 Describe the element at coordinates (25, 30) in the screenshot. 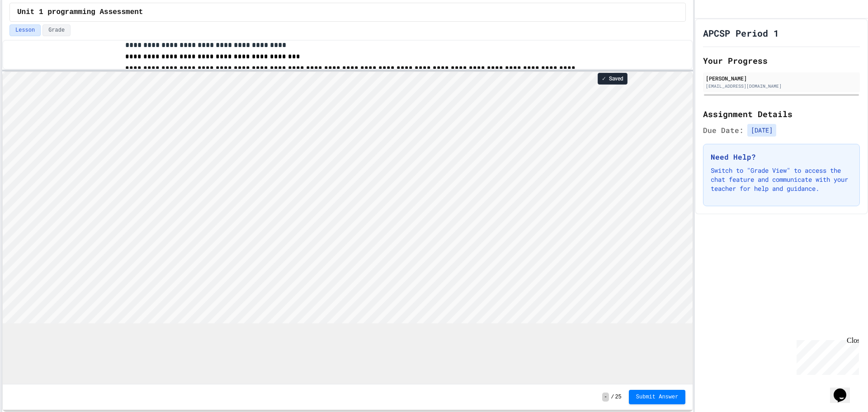

I see `button: Lesson` at that location.